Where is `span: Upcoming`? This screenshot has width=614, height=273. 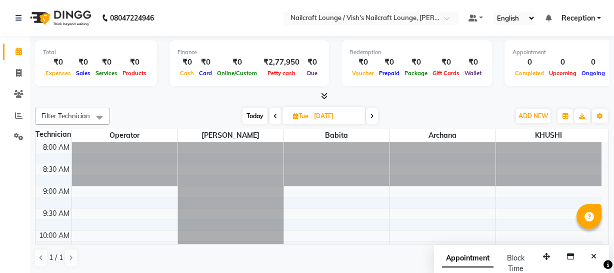
span: Upcoming is located at coordinates (563, 73).